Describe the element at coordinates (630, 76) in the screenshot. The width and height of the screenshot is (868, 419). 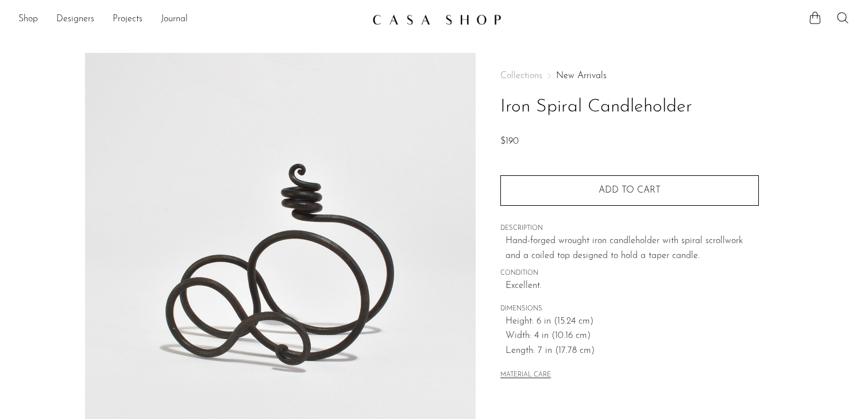
I see `nav: Breadcrumbs` at that location.